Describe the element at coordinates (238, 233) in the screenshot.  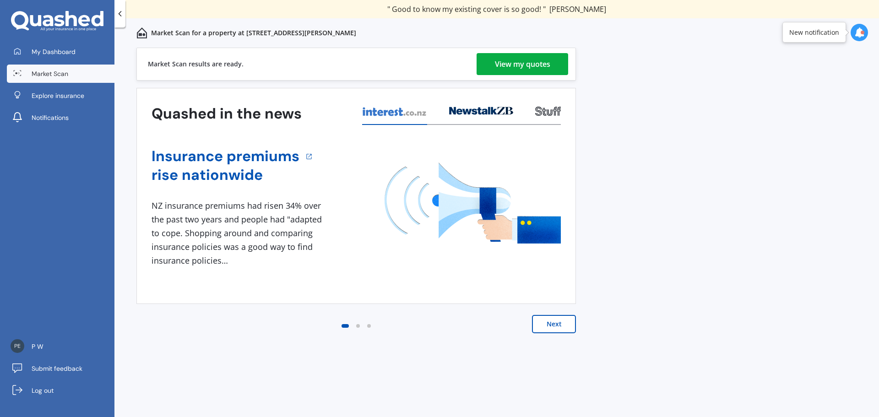
I see `div: NZ insurance premiums had risen 34% over the past two years and people had "adapted to cope. Shop...` at that location.